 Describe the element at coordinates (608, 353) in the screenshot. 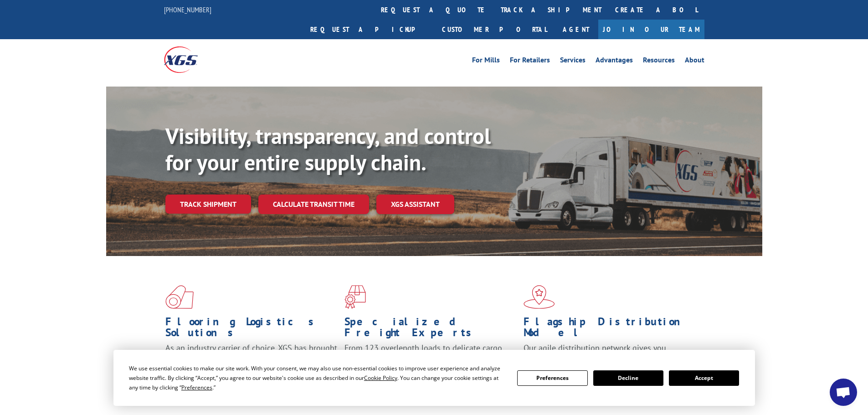

I see `span: Our agile distribution network gives you nationwide inventory management on demand.` at that location.